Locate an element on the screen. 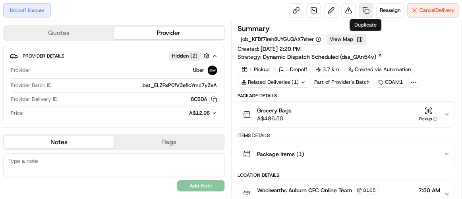  button: Quotes is located at coordinates (59, 33).